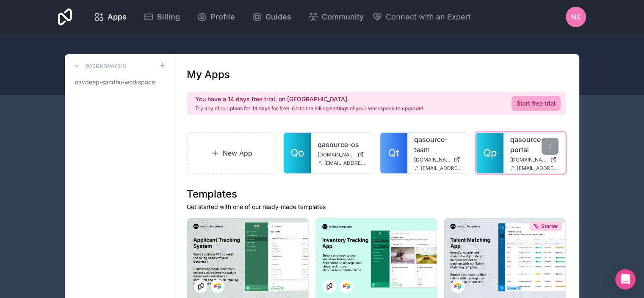  I want to click on a: Guides, so click(272, 17).